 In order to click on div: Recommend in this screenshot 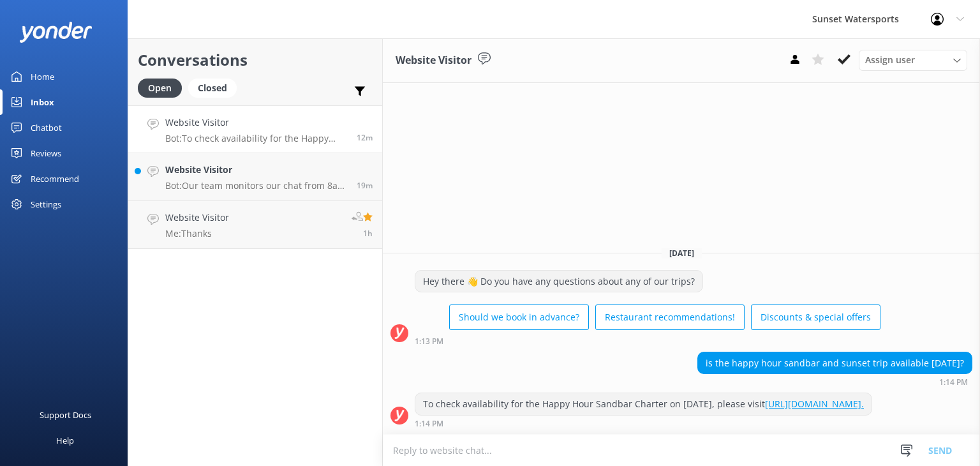, I will do `click(55, 179)`.